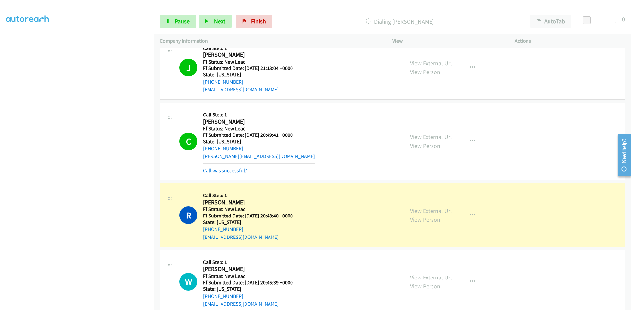 This screenshot has width=631, height=310. What do you see at coordinates (225, 170) in the screenshot?
I see `a: Call was successful?` at bounding box center [225, 170].